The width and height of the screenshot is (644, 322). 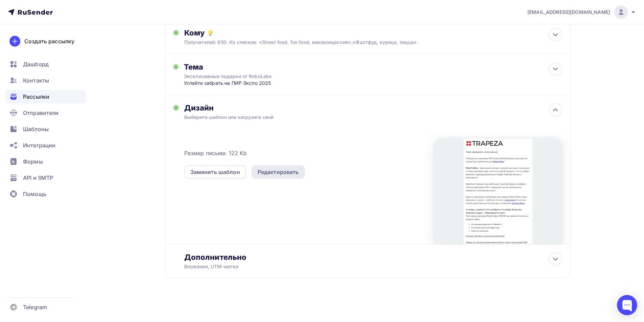 What do you see at coordinates (215, 172) in the screenshot?
I see `div: Заменить шаблон` at bounding box center [215, 172].